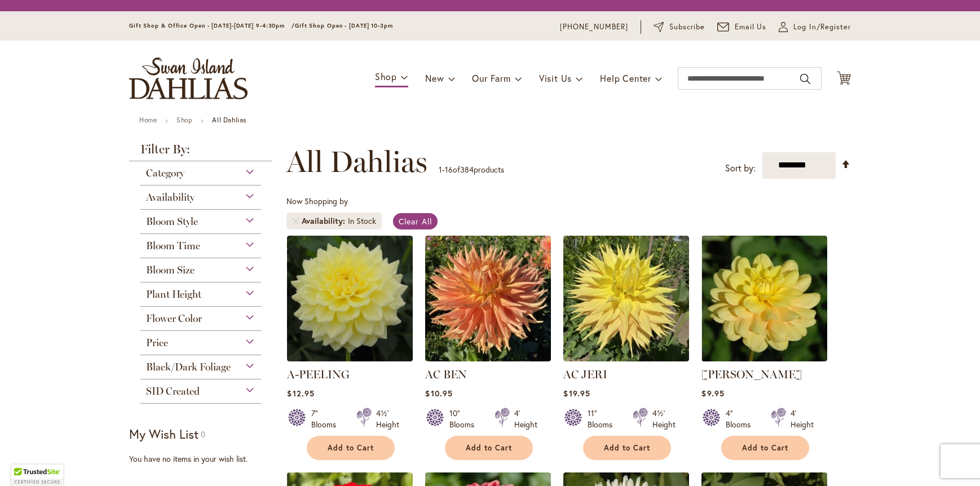 This screenshot has height=486, width=980. What do you see at coordinates (173, 319) in the screenshot?
I see `span: Flower Color` at bounding box center [173, 319].